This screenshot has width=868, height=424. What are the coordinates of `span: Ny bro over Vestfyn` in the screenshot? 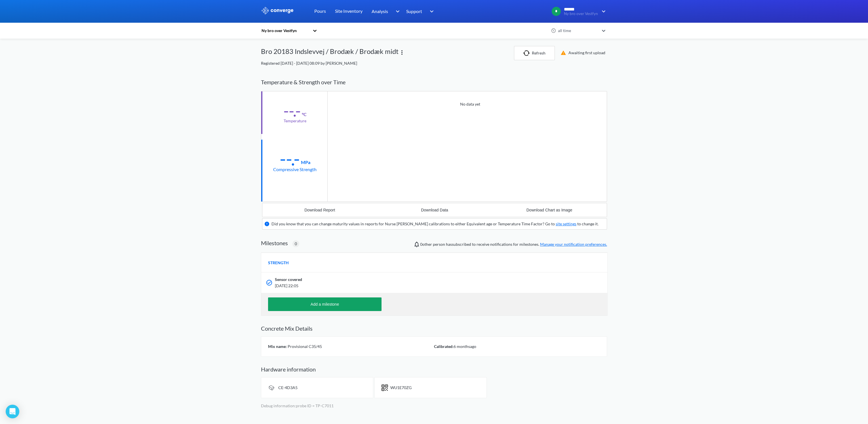 It's located at (581, 14).